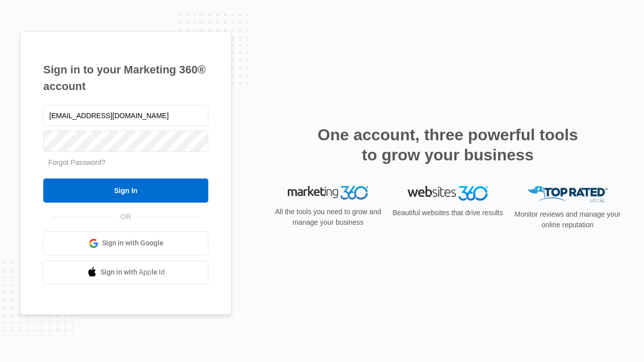 The width and height of the screenshot is (644, 362). Describe the element at coordinates (567, 220) in the screenshot. I see `p: Monitor reviews and manage your online reputation` at that location.